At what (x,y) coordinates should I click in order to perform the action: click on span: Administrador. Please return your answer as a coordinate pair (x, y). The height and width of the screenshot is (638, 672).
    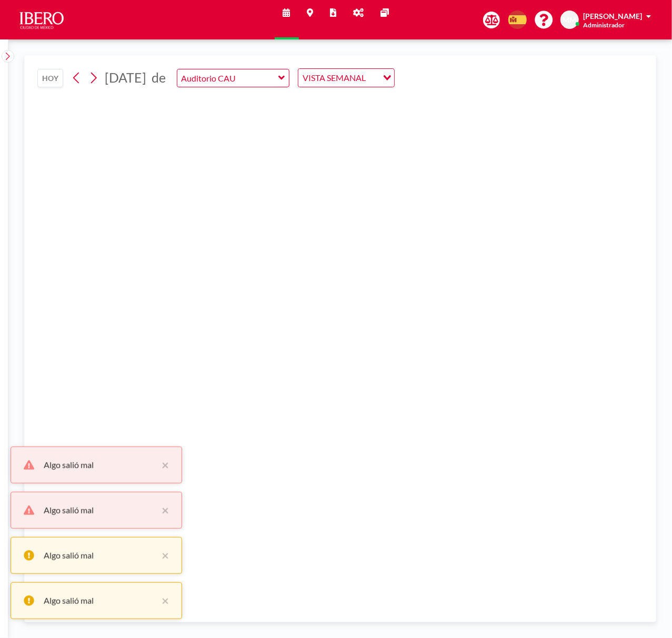
    Looking at the image, I should click on (604, 24).